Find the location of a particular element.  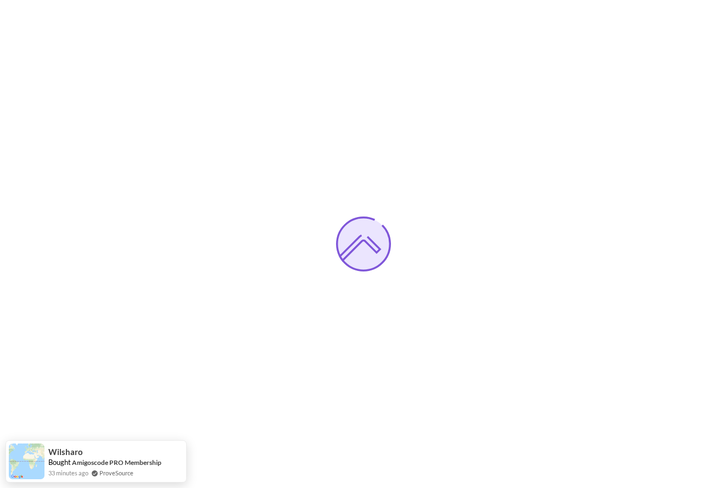

img: provesource social proof notification image is located at coordinates (26, 461).